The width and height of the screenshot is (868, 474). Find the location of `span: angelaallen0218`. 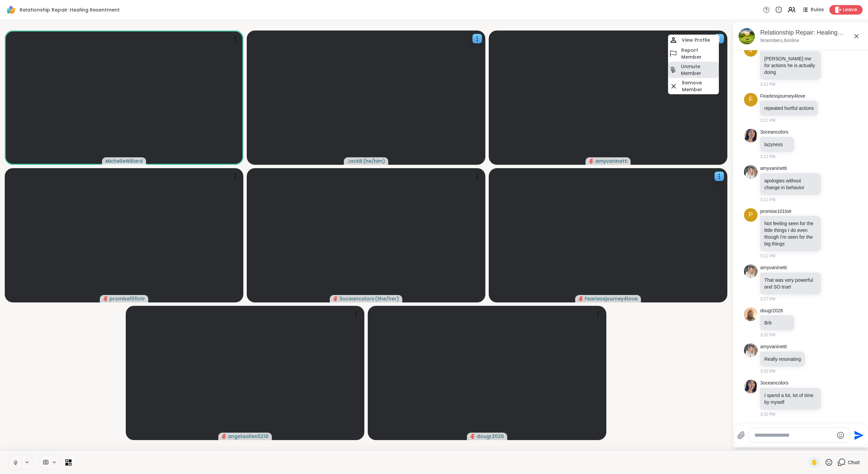

span: angelaallen0218 is located at coordinates (248, 436).